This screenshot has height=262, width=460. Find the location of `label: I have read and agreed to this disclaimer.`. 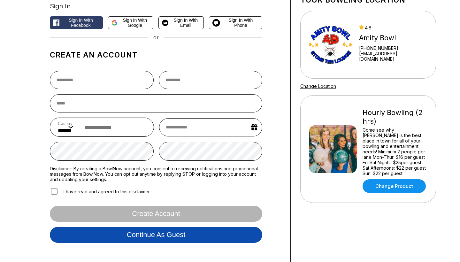

label: I have read and agreed to this disclaimer. is located at coordinates (100, 192).